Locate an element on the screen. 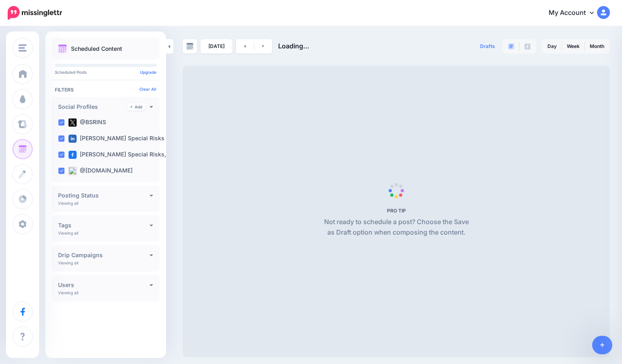 The width and height of the screenshot is (622, 364). a: Add is located at coordinates (136, 107).